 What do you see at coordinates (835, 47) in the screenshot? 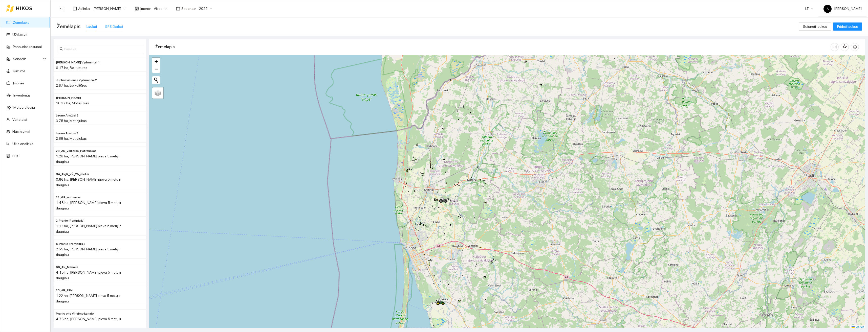
I see `button: column-width` at bounding box center [835, 47].